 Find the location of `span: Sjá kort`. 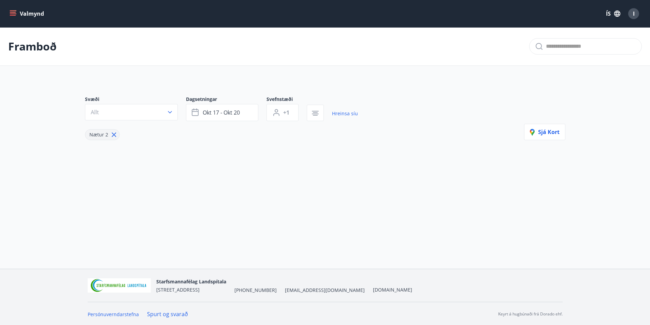

span: Sjá kort is located at coordinates (544, 132).